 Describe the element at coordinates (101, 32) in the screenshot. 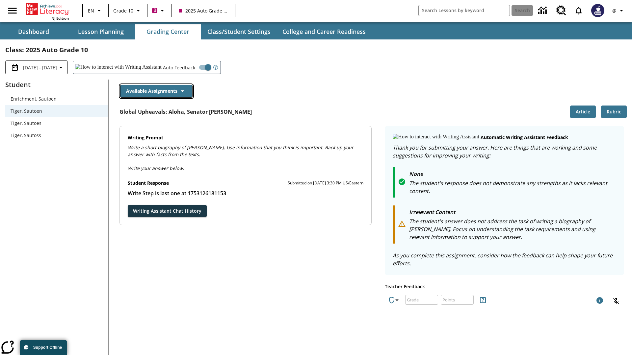

I see `button: Lesson Planning` at that location.